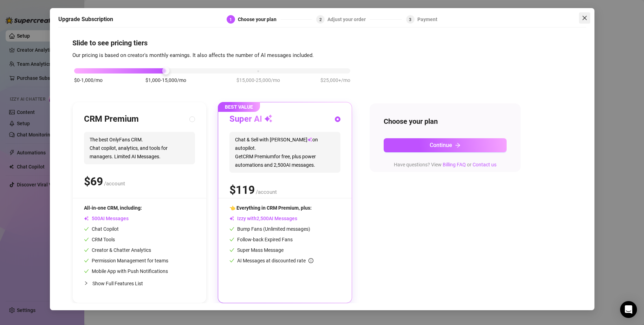 The width and height of the screenshot is (644, 325). Describe the element at coordinates (111, 119) in the screenshot. I see `h3: CRM Premium` at that location.